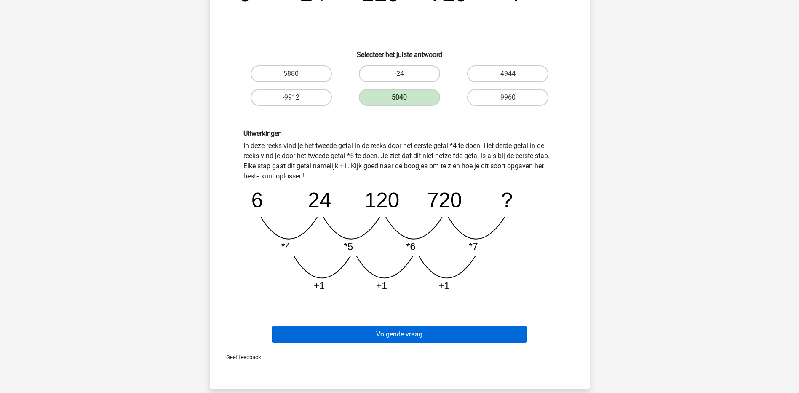 This screenshot has width=799, height=393. Describe the element at coordinates (240, 357) in the screenshot. I see `span: Geef feedback` at that location.